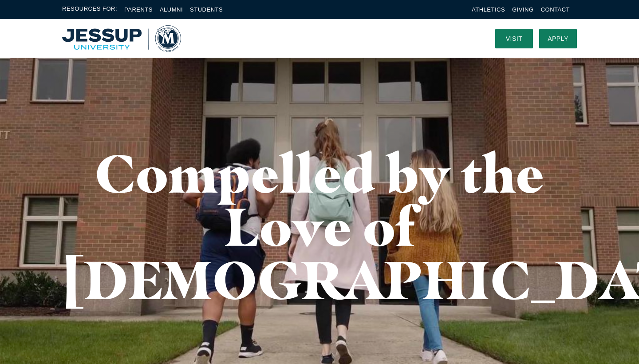 This screenshot has width=639, height=364. I want to click on a: Contact, so click(555, 9).